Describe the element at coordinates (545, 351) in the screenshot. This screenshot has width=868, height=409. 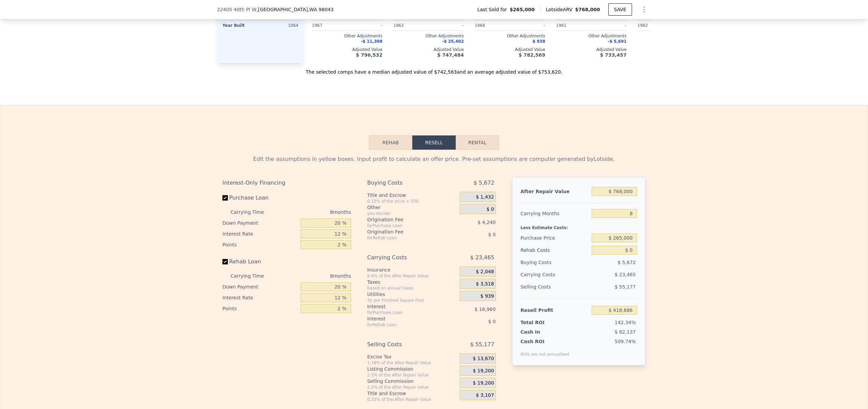
I see `div: ROIs are not annualized` at that location.